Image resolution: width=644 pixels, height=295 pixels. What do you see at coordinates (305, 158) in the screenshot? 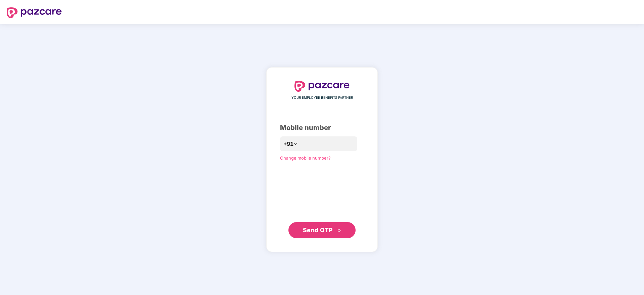
I see `span: Change mobile number?` at bounding box center [305, 158].